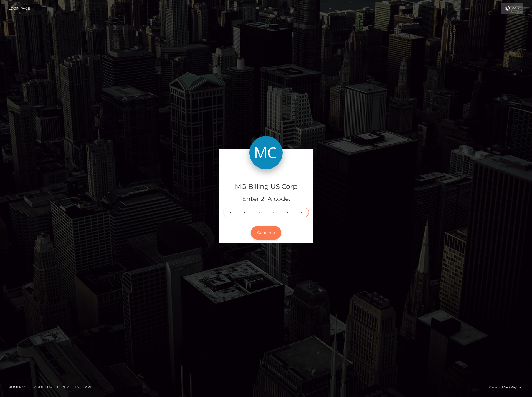 Image resolution: width=532 pixels, height=397 pixels. I want to click on img: MG Billing US Corp, so click(266, 153).